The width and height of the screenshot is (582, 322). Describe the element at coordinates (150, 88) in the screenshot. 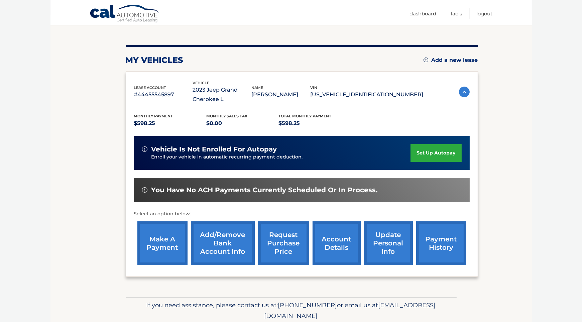

I see `span: lease account` at that location.